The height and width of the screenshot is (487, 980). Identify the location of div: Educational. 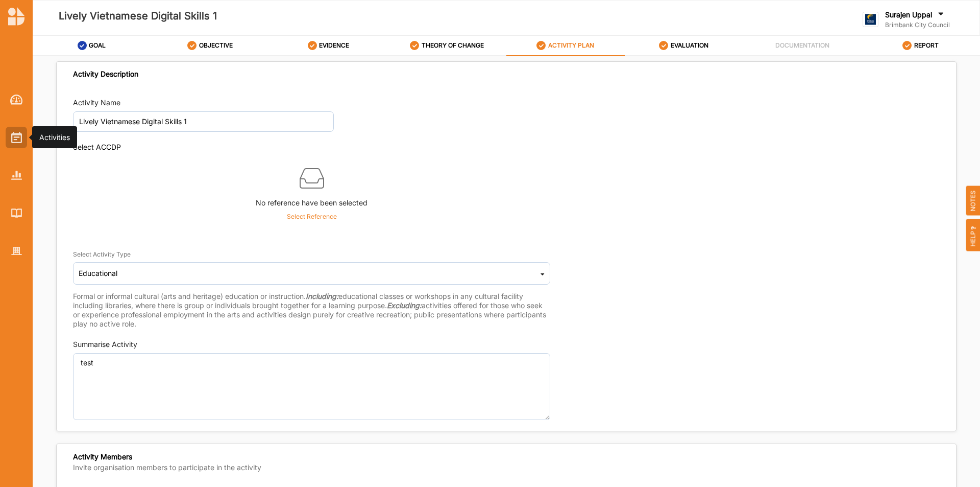
(98, 273).